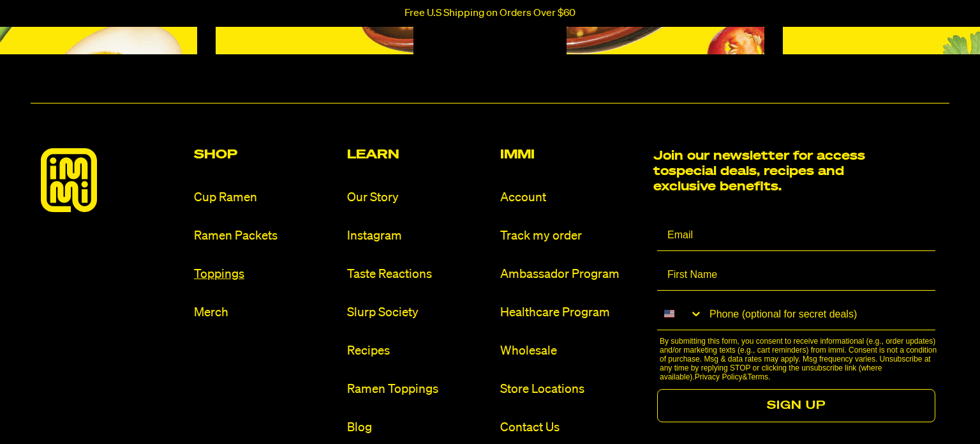  Describe the element at coordinates (572, 274) in the screenshot. I see `a: Ambassador Program` at that location.